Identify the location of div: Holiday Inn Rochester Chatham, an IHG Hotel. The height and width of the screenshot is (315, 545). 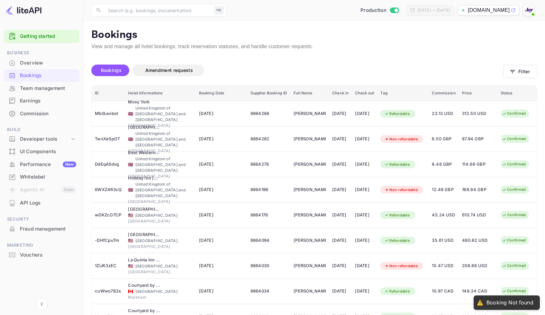
(144, 178).